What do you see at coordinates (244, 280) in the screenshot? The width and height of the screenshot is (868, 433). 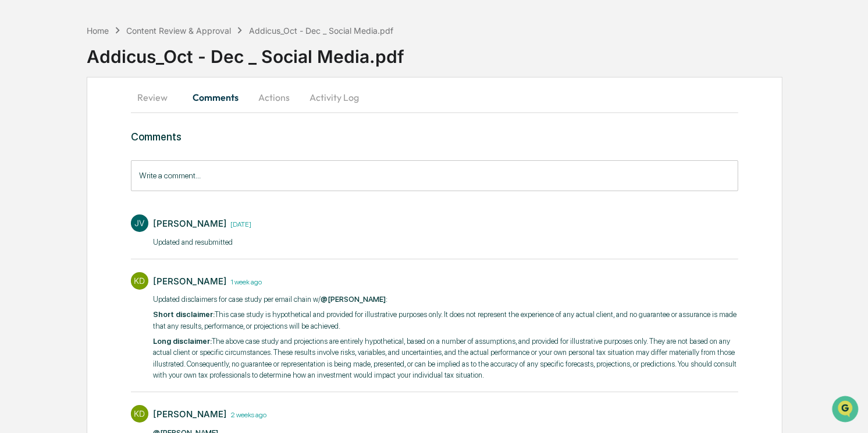 I see `time: Tuesday, October 7, 2025 at 12:17:42 PM EDT` at bounding box center [244, 280].